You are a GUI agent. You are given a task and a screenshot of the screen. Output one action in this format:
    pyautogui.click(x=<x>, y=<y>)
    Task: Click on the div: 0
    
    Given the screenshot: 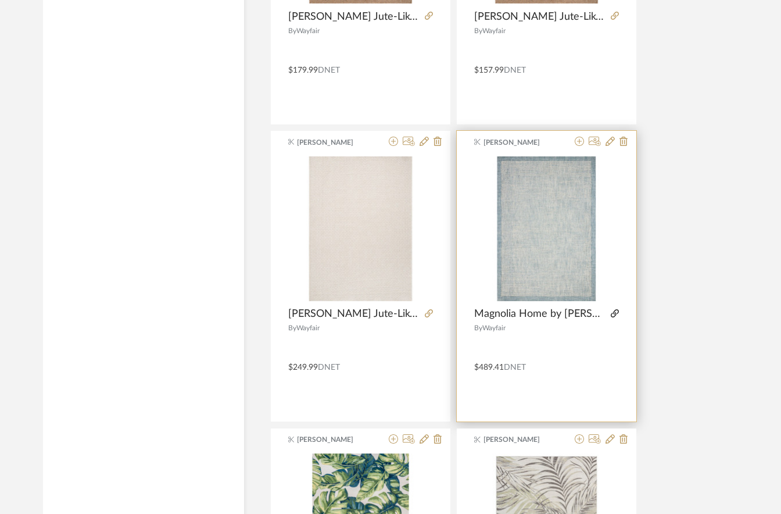 What is the action you would take?
    pyautogui.click(x=547, y=229)
    